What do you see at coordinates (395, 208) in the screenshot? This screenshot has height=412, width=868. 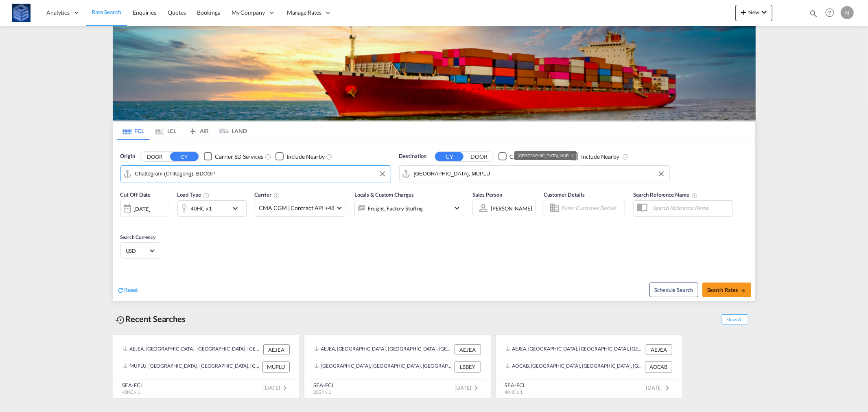 I see `div: Freight Factory Stuffing` at bounding box center [395, 208].